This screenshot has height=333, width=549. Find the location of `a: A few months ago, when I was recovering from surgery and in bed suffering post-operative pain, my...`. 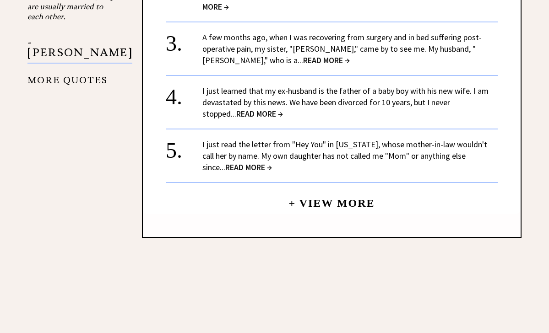

a: A few months ago, when I was recovering from surgery and in bed suffering post-operative pain, my... is located at coordinates (342, 49).